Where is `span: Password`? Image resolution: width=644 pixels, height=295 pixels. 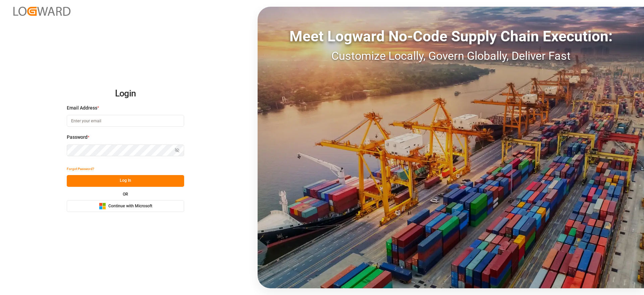
span: Password is located at coordinates (77, 137).